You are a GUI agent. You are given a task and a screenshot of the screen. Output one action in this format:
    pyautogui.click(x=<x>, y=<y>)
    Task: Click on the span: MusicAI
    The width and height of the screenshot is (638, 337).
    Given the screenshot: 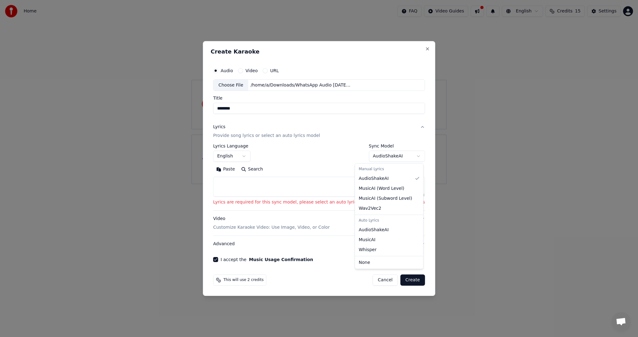 What is the action you would take?
    pyautogui.click(x=367, y=240)
    